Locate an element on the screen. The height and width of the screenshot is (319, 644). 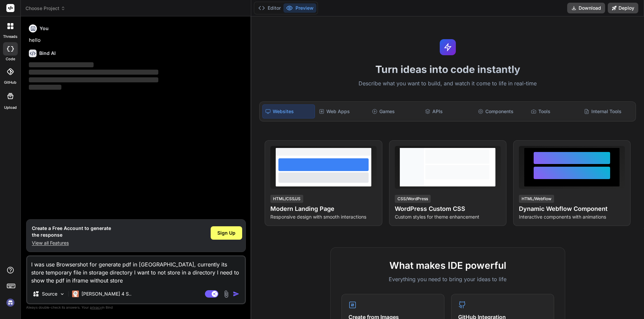
button: Deploy is located at coordinates (623, 8).